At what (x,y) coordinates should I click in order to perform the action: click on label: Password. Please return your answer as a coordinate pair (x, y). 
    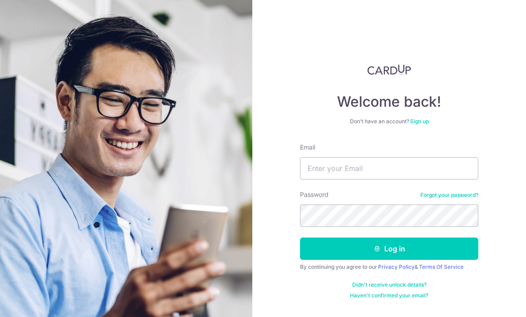
    Looking at the image, I should click on (314, 194).